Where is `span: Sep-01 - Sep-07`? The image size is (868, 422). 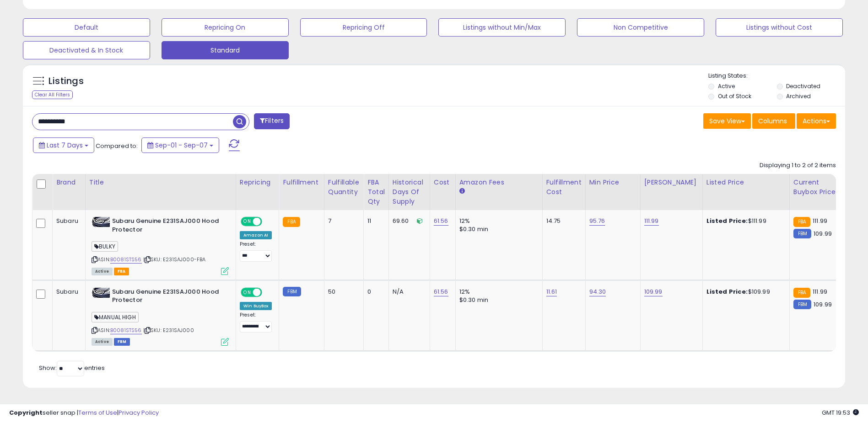 span: Sep-01 - Sep-07 is located at coordinates (181, 145).